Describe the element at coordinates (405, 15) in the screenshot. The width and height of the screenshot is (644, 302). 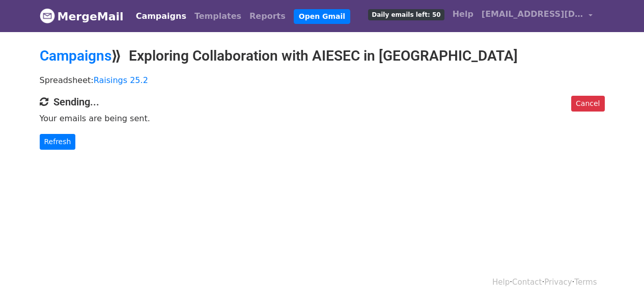
I see `span: Daily emails left: 50` at that location.